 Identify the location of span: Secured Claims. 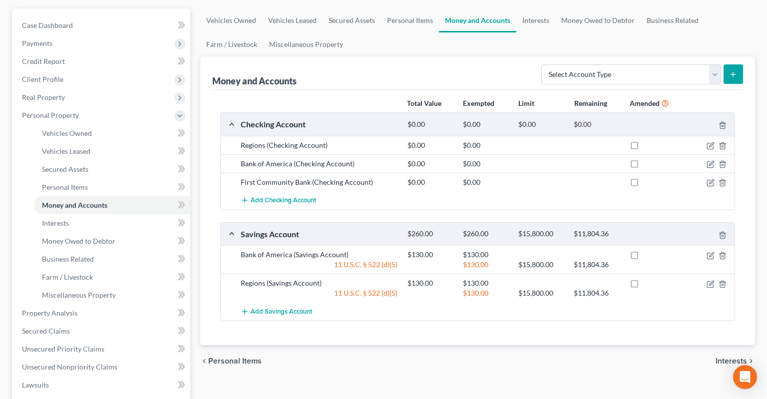
(46, 331).